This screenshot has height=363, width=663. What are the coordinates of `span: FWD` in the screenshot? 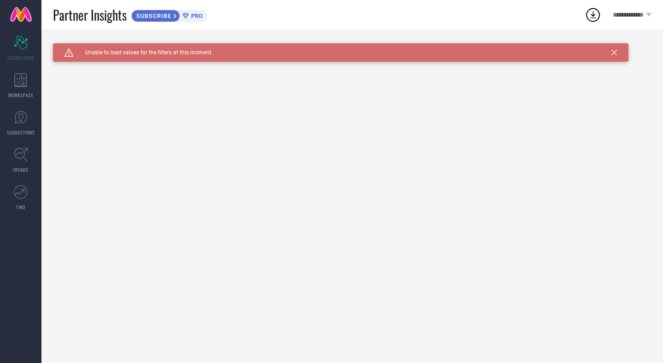 It's located at (21, 207).